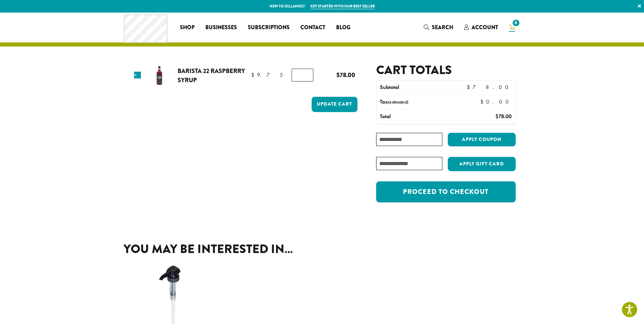 The height and width of the screenshot is (324, 644). I want to click on h2: Cart totals, so click(446, 70).